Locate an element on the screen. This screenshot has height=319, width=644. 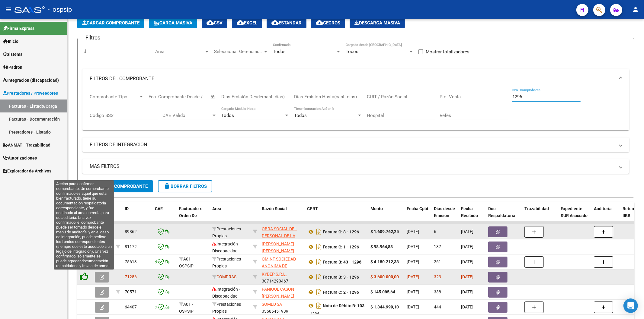
span: Doc Respaldatoria is located at coordinates (502, 212).